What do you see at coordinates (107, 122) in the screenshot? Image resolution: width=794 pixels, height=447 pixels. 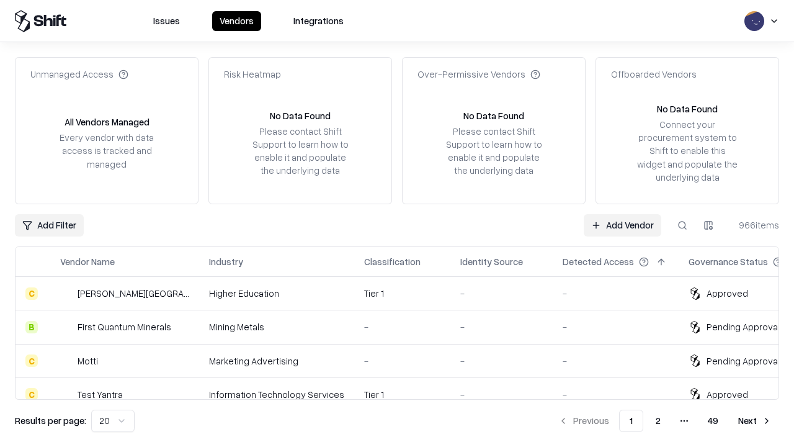 I see `div: All Vendors Managed` at bounding box center [107, 122].